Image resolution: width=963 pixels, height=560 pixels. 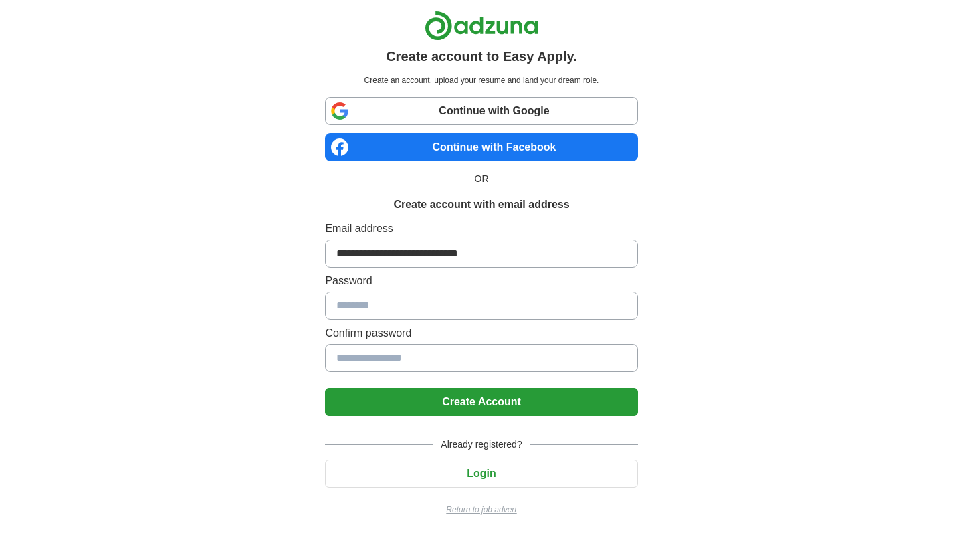 What do you see at coordinates (481, 474) in the screenshot?
I see `button: Login` at bounding box center [481, 474].